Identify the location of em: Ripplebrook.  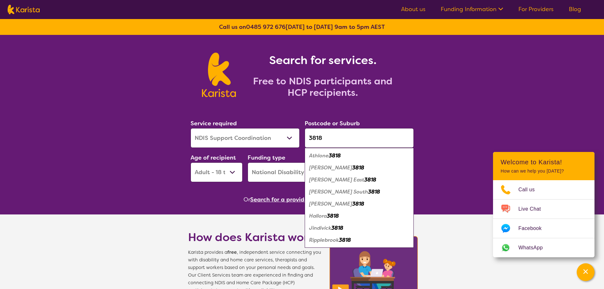
(324, 240).